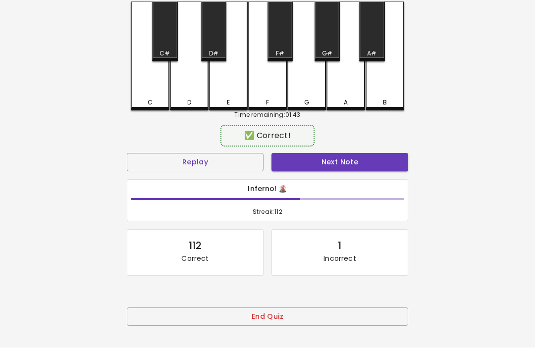 The width and height of the screenshot is (535, 350). I want to click on div: Time remaining: 01:43, so click(267, 115).